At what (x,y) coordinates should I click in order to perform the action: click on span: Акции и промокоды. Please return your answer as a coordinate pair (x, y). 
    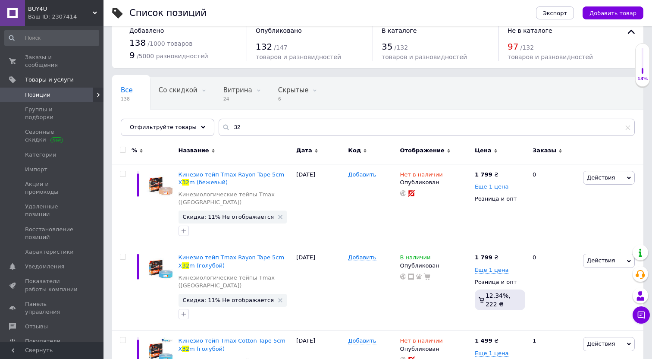
    Looking at the image, I should click on (52, 188).